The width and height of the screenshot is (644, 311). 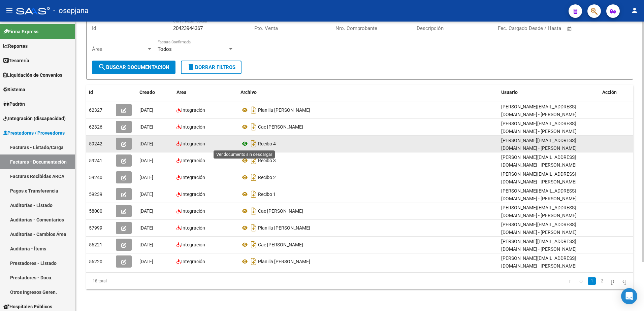 I want to click on datatable-header-cell: Acción, so click(x=616, y=92).